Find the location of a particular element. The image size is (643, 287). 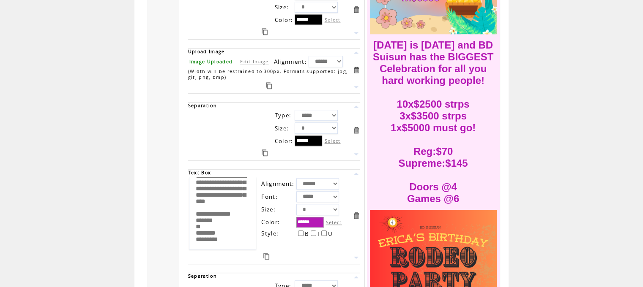

span: Image Uploaded is located at coordinates (211, 62).